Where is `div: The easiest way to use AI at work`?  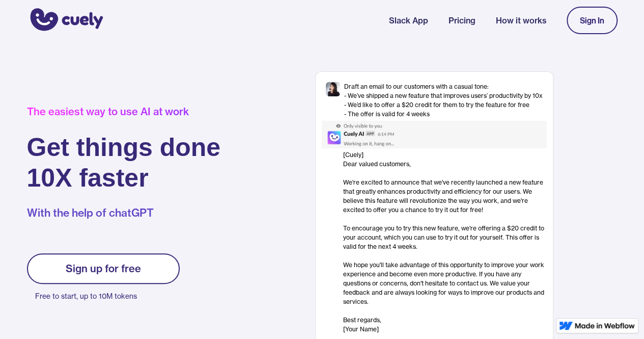
div: The easiest way to use AI at work is located at coordinates (124, 111).